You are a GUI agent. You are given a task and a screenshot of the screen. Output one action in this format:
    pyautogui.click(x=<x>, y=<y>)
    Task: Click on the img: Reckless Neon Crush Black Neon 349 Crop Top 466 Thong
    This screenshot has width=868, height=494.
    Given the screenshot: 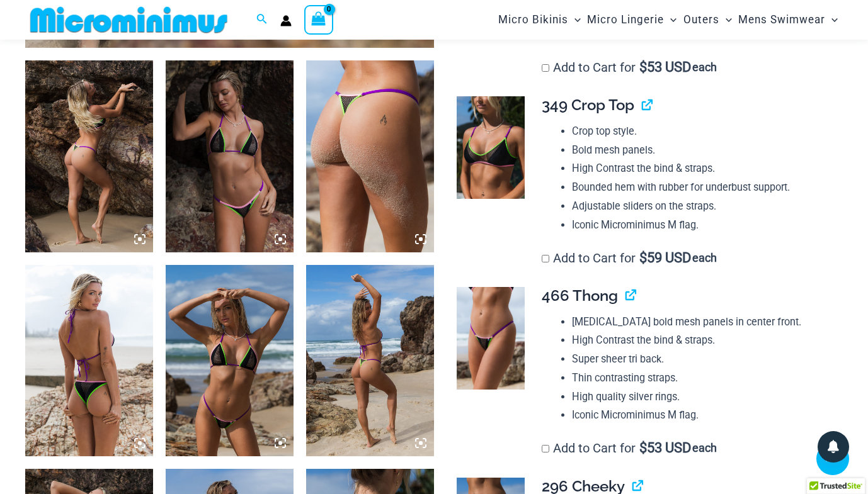 What is the action you would take?
    pyautogui.click(x=88, y=156)
    